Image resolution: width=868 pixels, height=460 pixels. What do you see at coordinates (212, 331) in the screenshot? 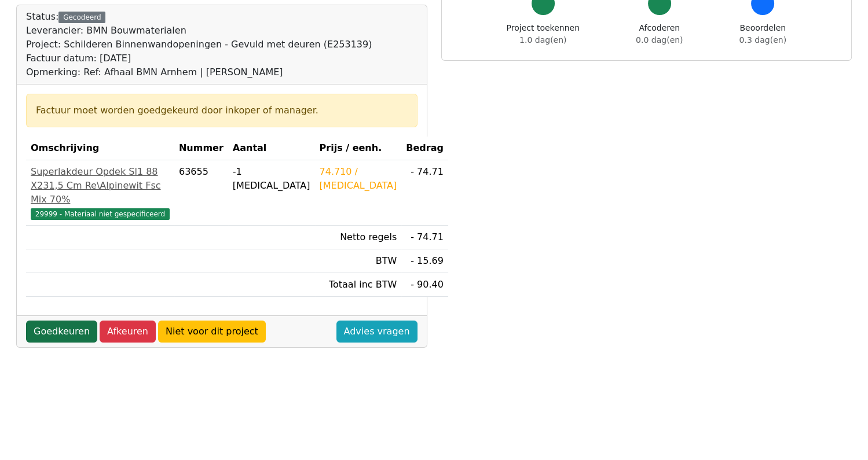
I see `a: Niet voor dit project` at bounding box center [212, 331].